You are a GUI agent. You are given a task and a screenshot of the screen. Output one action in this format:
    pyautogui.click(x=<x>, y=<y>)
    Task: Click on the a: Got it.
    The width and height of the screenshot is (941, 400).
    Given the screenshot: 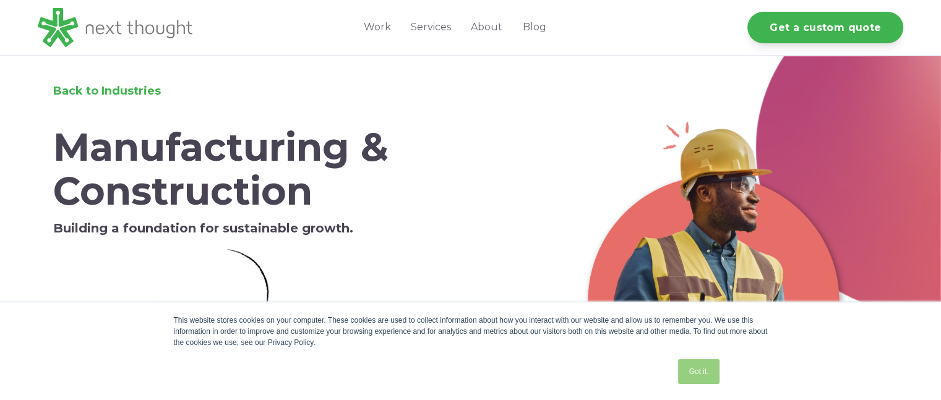 What is the action you would take?
    pyautogui.click(x=698, y=372)
    